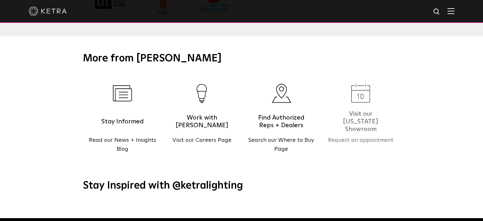  Describe the element at coordinates (123, 121) in the screenshot. I see `h5: Stay Informed` at that location.